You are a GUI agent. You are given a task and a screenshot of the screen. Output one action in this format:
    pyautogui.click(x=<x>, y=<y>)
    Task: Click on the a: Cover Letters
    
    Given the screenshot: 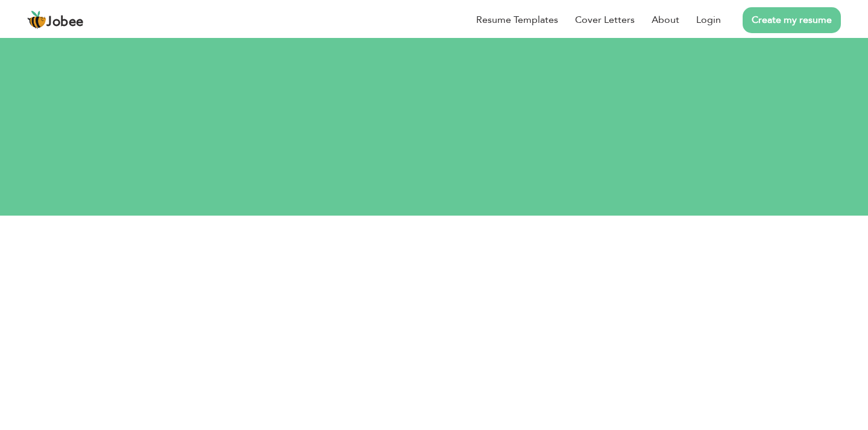 What is the action you would take?
    pyautogui.click(x=605, y=20)
    